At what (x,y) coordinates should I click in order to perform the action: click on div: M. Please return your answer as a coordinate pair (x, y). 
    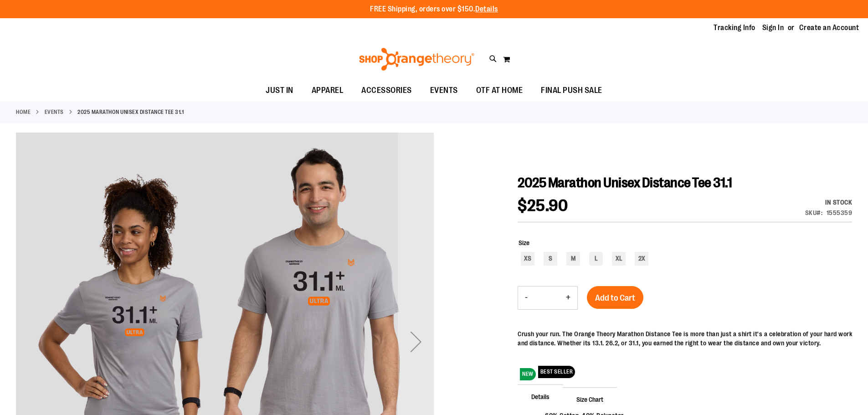
    Looking at the image, I should click on (573, 258).